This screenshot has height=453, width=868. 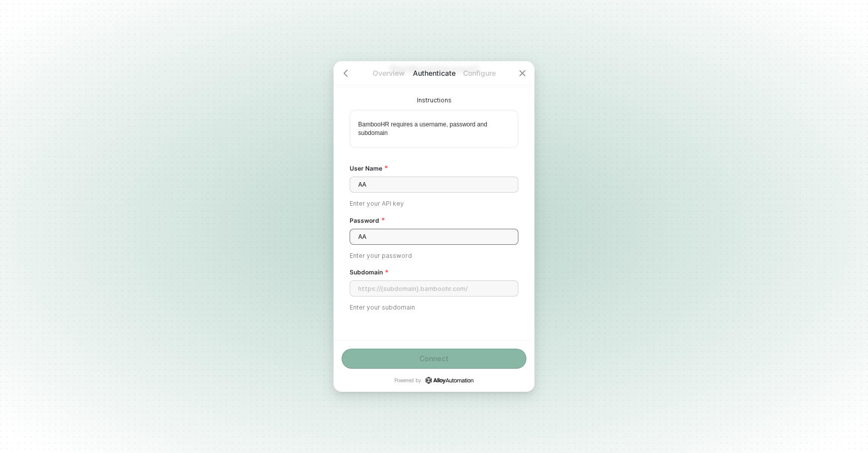 I want to click on div: Instructions, so click(x=434, y=100).